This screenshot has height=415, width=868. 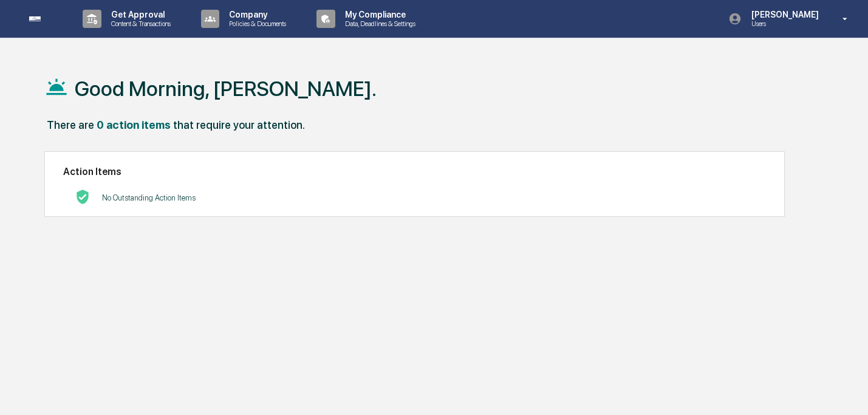 I want to click on p: Policies & Documents, so click(x=256, y=24).